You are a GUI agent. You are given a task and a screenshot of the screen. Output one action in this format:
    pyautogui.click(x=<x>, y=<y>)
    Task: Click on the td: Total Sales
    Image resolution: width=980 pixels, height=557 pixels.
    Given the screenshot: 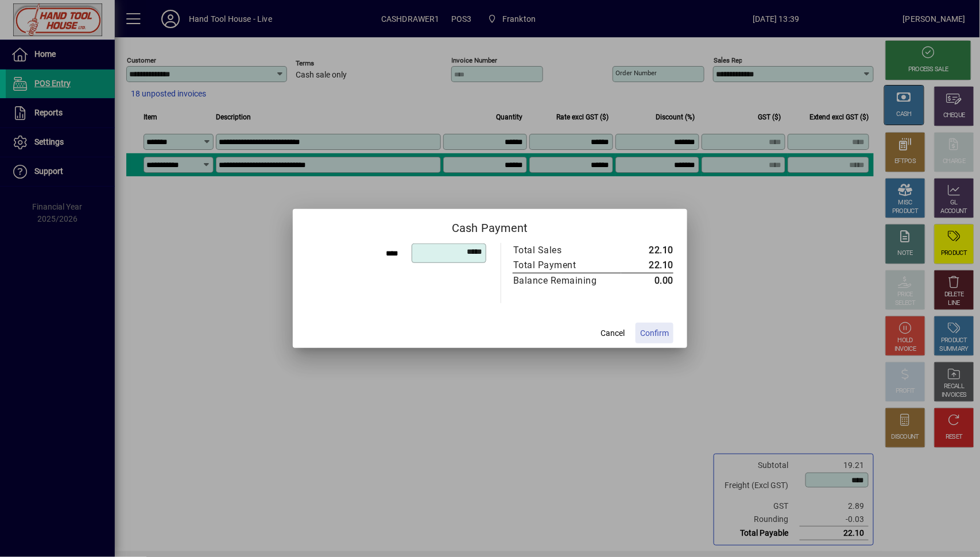 What is the action you would take?
    pyautogui.click(x=567, y=250)
    